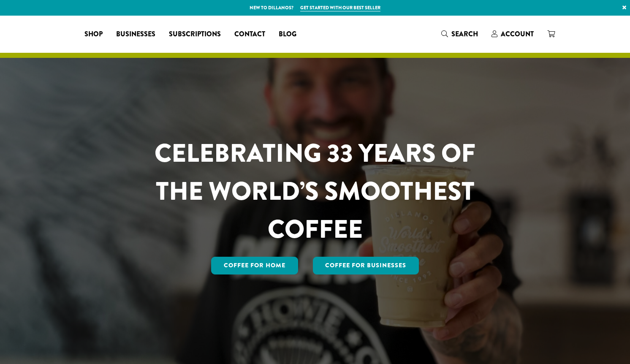 This screenshot has height=364, width=630. What do you see at coordinates (249, 35) in the screenshot?
I see `span: Contact` at bounding box center [249, 35].